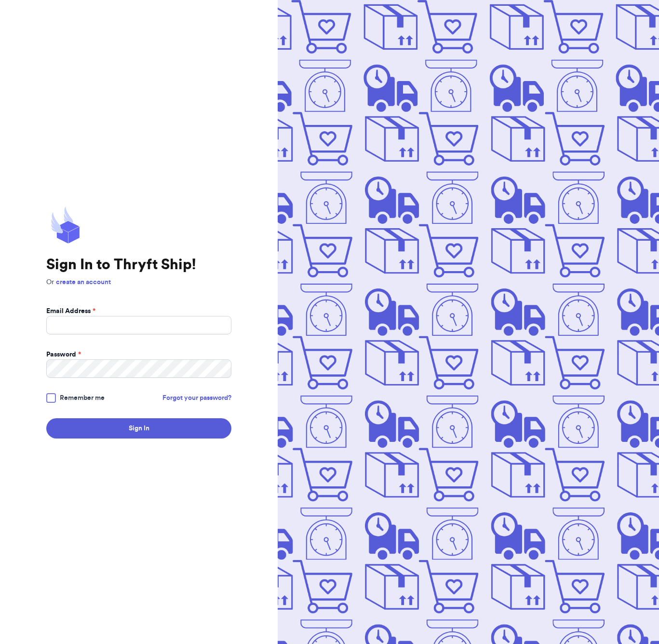 The image size is (659, 644). I want to click on span: Remember me, so click(82, 398).